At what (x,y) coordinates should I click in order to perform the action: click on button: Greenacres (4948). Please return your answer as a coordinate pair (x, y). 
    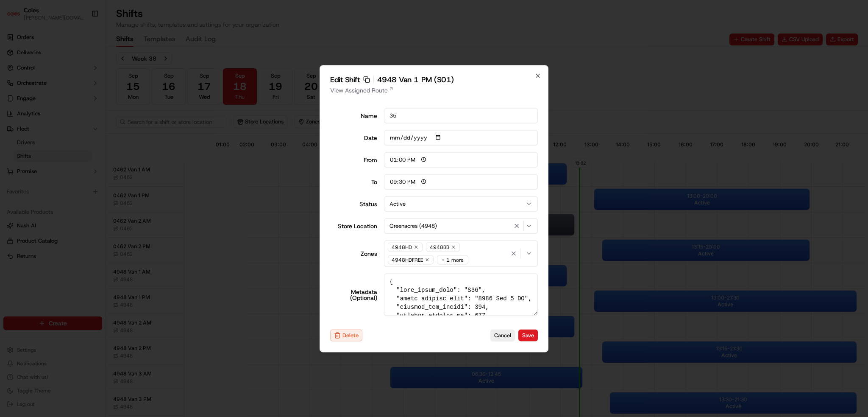
    Looking at the image, I should click on (462, 226).